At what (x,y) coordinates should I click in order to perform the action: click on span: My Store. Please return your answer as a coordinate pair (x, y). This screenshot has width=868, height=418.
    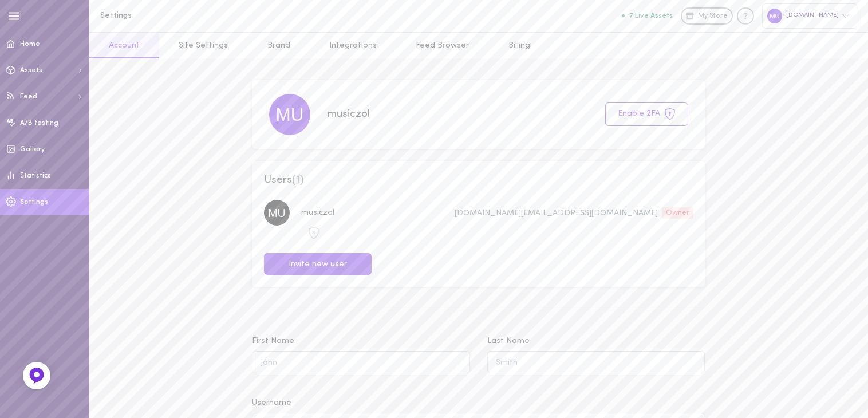
    Looking at the image, I should click on (712, 17).